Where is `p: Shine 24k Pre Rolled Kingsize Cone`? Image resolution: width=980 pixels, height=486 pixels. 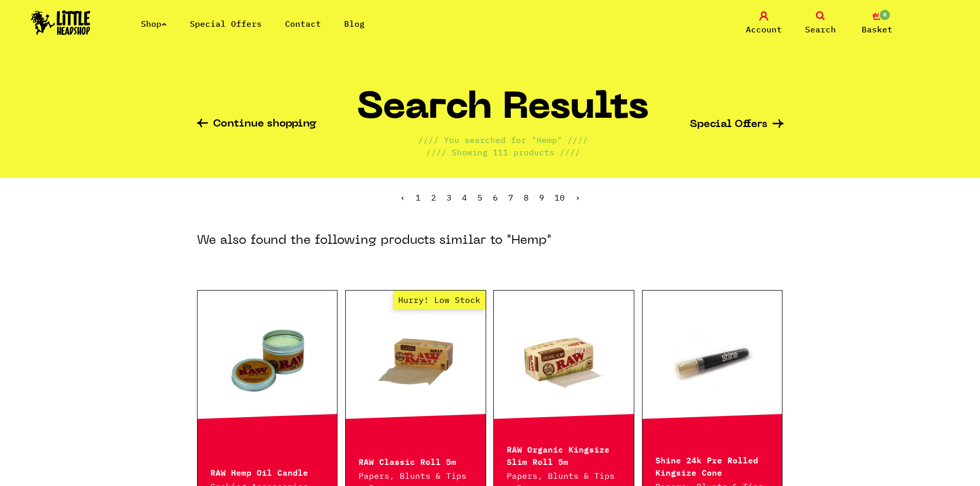 p: Shine 24k Pre Rolled Kingsize Cone is located at coordinates (713, 465).